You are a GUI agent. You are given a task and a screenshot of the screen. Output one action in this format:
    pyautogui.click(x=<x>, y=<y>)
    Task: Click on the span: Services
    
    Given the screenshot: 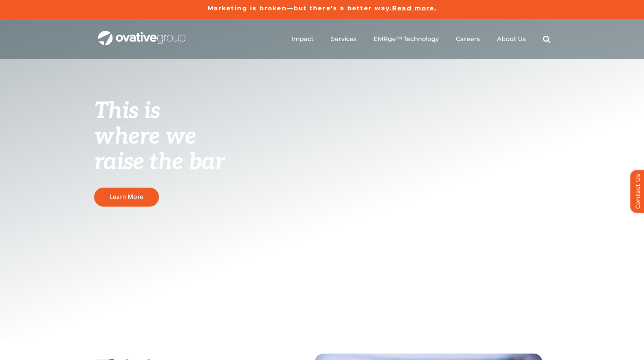 What is the action you would take?
    pyautogui.click(x=343, y=39)
    